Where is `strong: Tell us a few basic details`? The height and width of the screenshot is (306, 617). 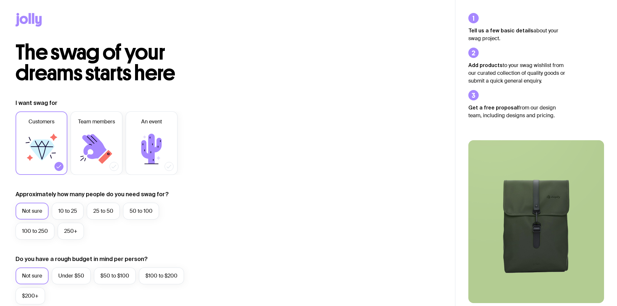
strong: Tell us a few basic details is located at coordinates (501, 30).